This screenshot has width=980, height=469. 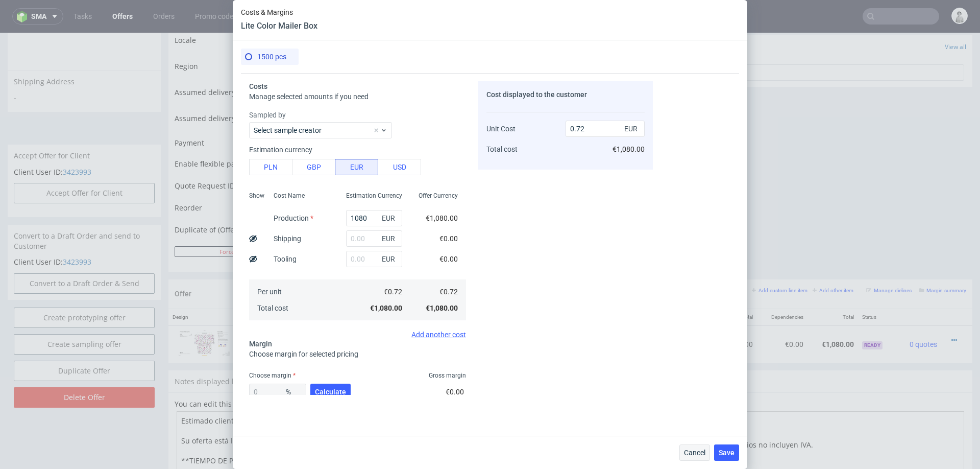 What do you see at coordinates (285, 259) in the screenshot?
I see `label: Tooling` at bounding box center [285, 259].